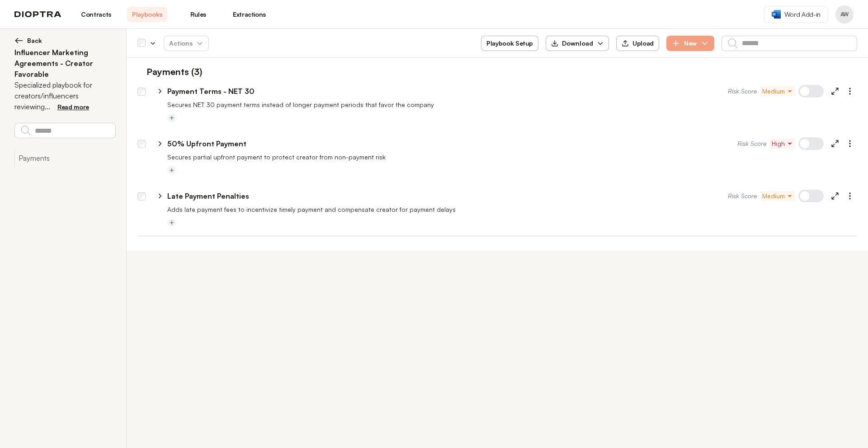 The width and height of the screenshot is (868, 448). I want to click on button: Payments, so click(65, 158).